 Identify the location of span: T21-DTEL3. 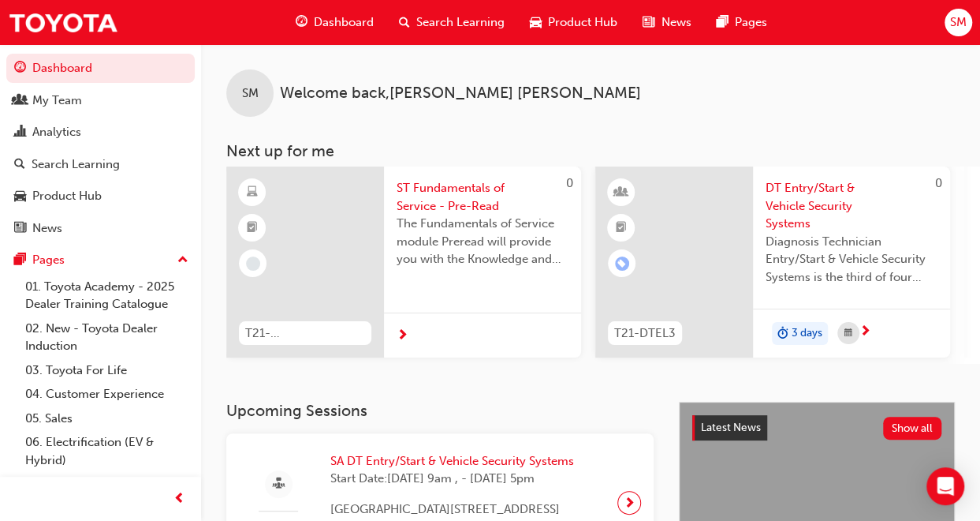
(645, 333).